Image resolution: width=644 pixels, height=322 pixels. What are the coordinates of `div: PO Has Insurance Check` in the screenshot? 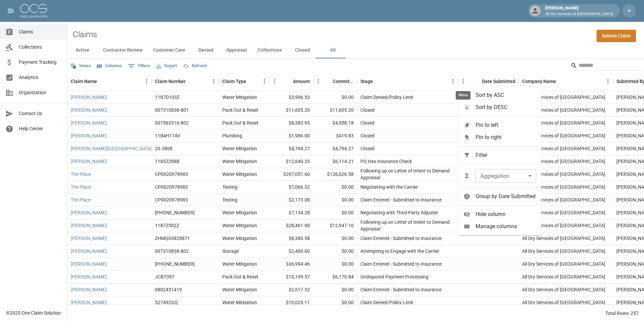 It's located at (386, 161).